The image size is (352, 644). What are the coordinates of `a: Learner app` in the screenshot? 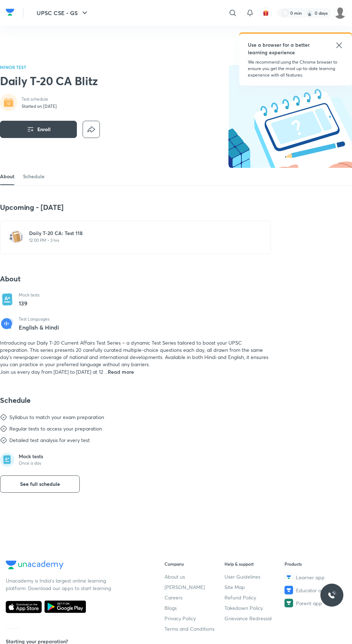 It's located at (314, 577).